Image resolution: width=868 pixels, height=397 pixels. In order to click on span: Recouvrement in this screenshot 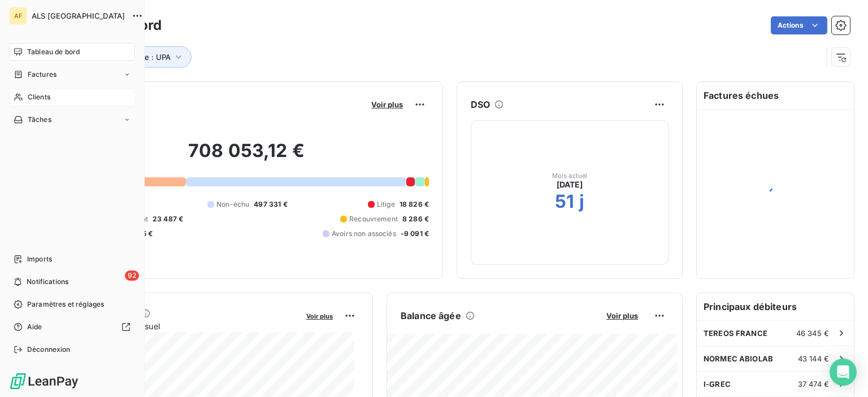, I will do `click(374, 219)`.